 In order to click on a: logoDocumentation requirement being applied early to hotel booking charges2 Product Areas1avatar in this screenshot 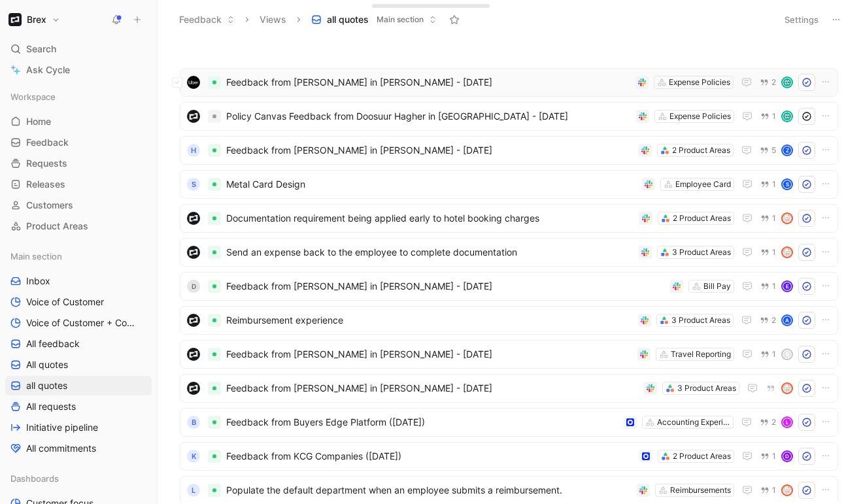, I will do `click(509, 218)`.